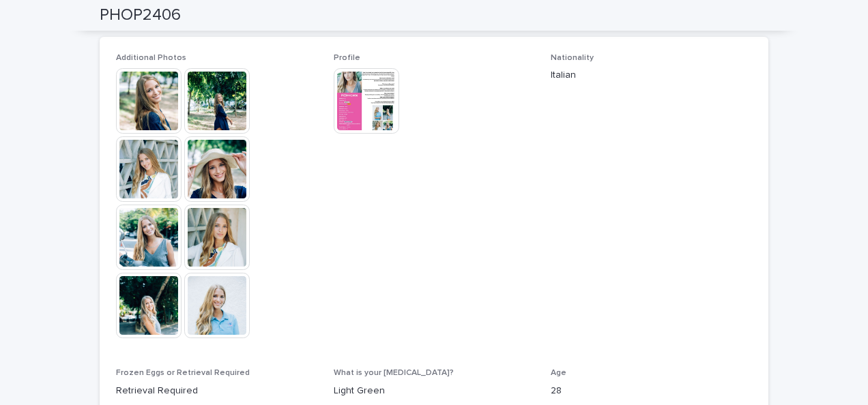 The width and height of the screenshot is (868, 405). I want to click on h2: PHOP2406, so click(140, 15).